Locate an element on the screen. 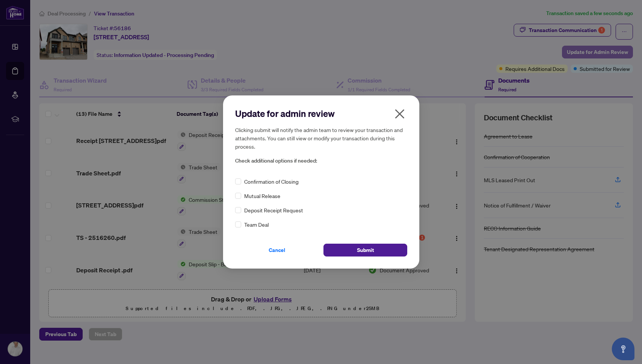  span: Submit is located at coordinates (365, 250).